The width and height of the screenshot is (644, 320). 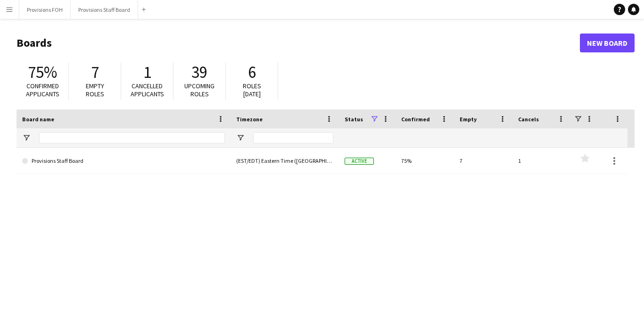 What do you see at coordinates (483, 160) in the screenshot?
I see `div: 7` at bounding box center [483, 160].